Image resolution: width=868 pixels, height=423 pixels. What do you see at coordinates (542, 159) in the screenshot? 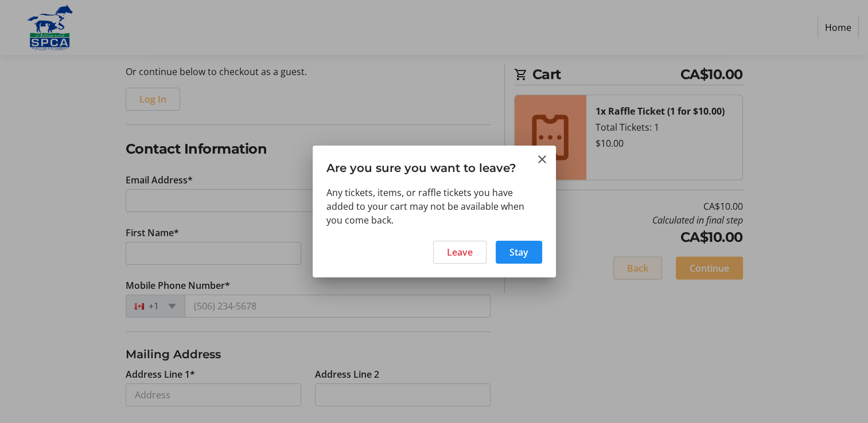
I see `button: Close` at bounding box center [542, 159].